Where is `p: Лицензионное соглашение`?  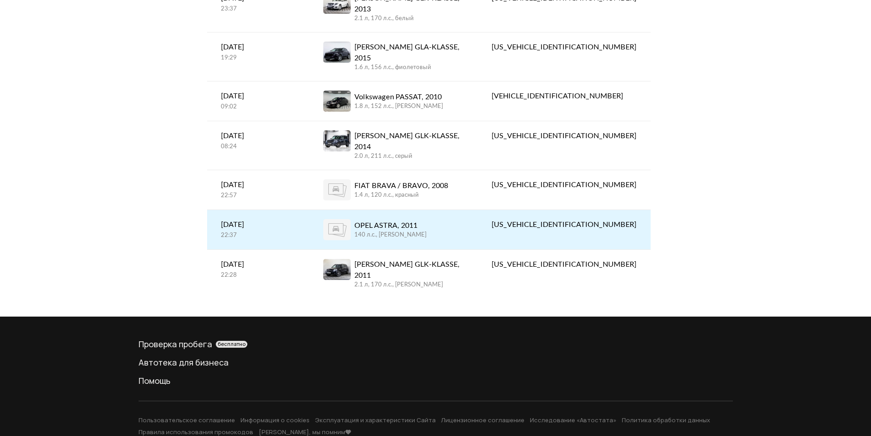 p: Лицензионное соглашение is located at coordinates (483, 420).